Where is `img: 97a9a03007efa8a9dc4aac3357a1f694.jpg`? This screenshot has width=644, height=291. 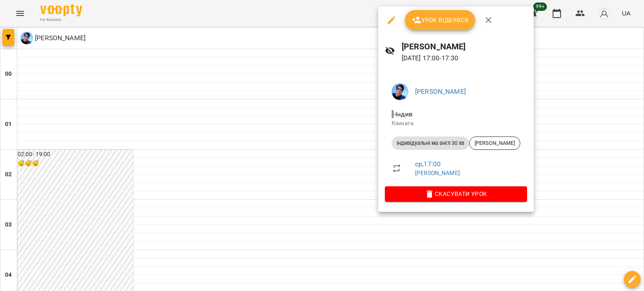
img: 97a9a03007efa8a9dc4aac3357a1f694.jpg is located at coordinates (400, 92).